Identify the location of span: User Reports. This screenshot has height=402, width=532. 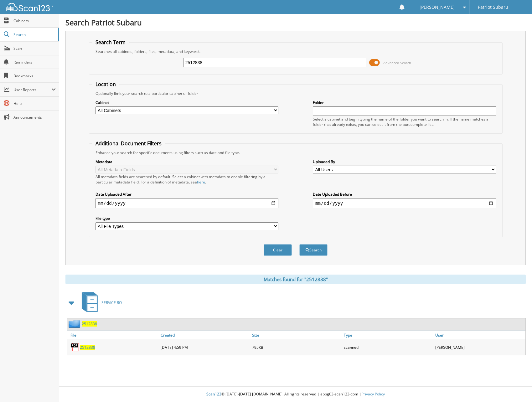
(32, 89).